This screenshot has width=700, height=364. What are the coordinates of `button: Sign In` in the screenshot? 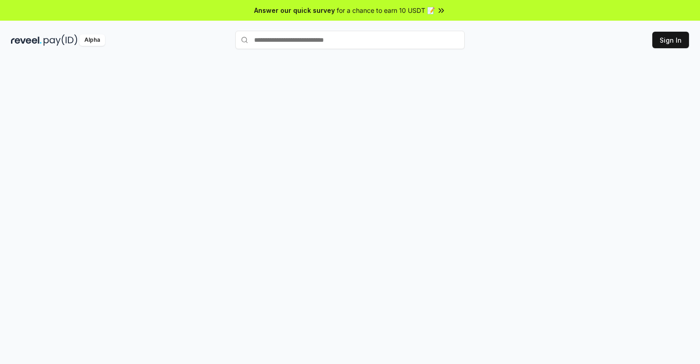 It's located at (670, 40).